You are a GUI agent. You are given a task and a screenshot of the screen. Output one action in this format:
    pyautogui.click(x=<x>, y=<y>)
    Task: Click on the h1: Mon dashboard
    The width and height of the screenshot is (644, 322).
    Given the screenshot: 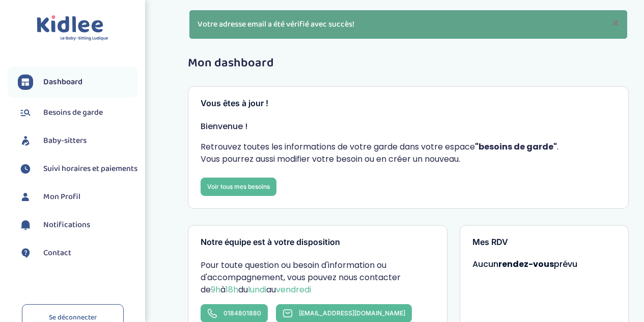 What is the action you would take?
    pyautogui.click(x=408, y=64)
    